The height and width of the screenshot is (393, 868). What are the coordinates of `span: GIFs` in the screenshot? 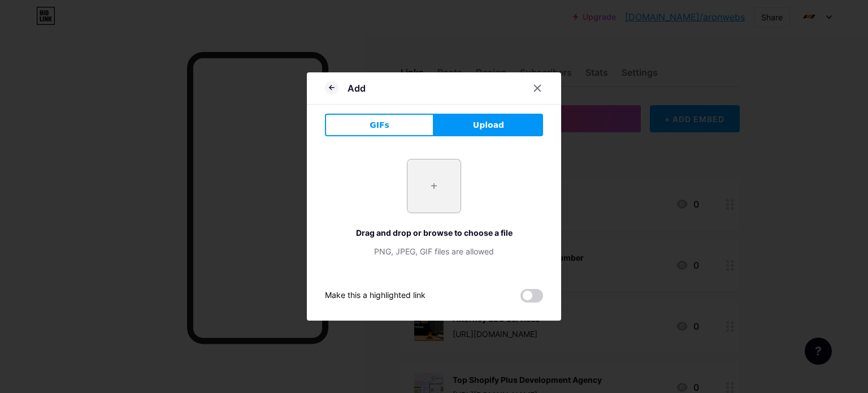 It's located at (379, 125).